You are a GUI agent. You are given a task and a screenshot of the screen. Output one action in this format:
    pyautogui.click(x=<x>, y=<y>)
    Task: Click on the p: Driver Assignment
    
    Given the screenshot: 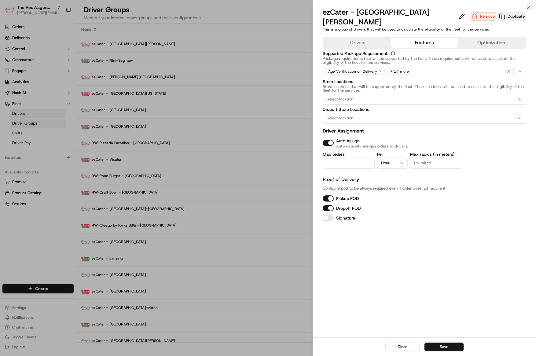 What is the action you would take?
    pyautogui.click(x=424, y=131)
    